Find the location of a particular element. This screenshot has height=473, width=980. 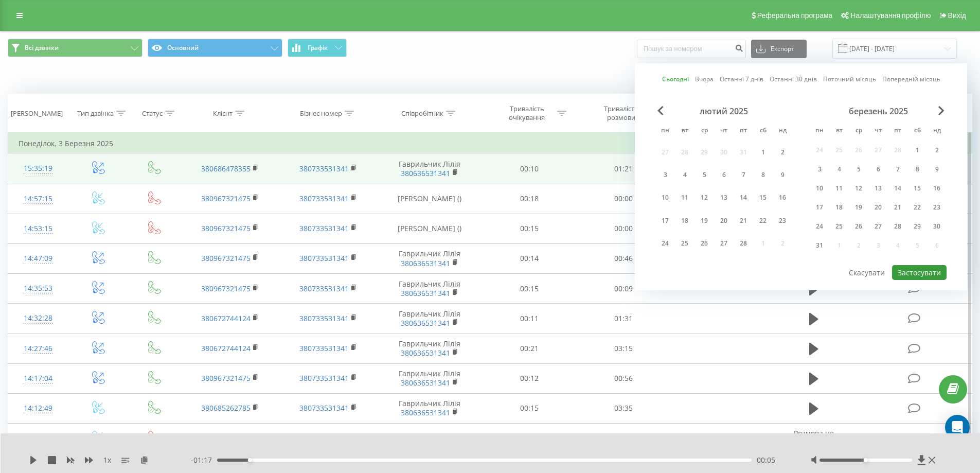

div: сб 1 лют 2025 р. is located at coordinates (763, 152).